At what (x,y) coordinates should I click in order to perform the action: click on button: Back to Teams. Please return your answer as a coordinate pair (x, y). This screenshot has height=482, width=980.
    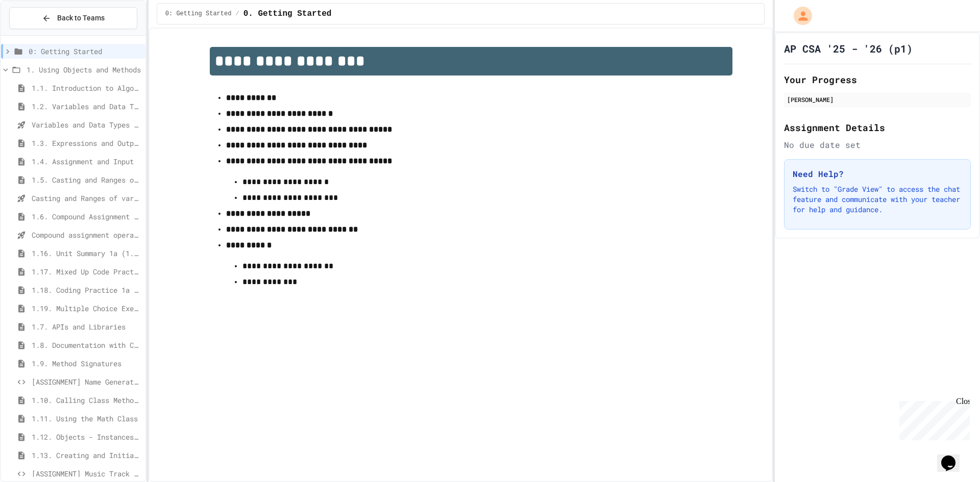
    Looking at the image, I should click on (73, 17).